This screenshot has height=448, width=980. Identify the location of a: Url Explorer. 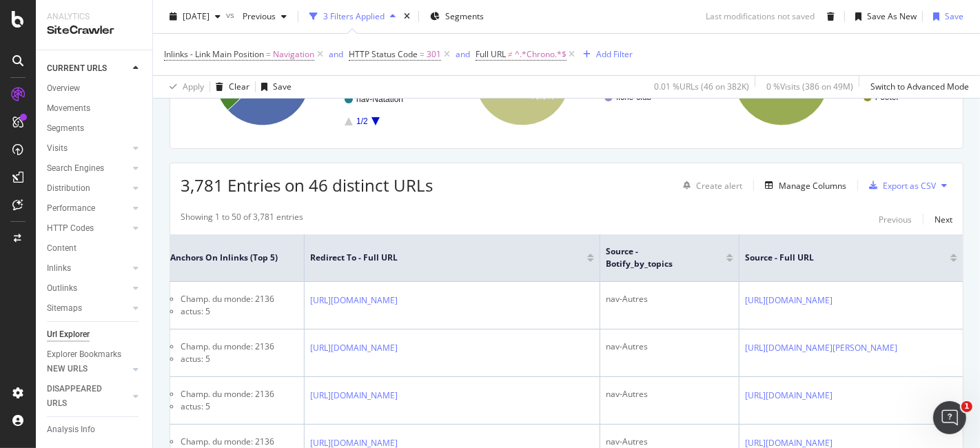
(94, 334).